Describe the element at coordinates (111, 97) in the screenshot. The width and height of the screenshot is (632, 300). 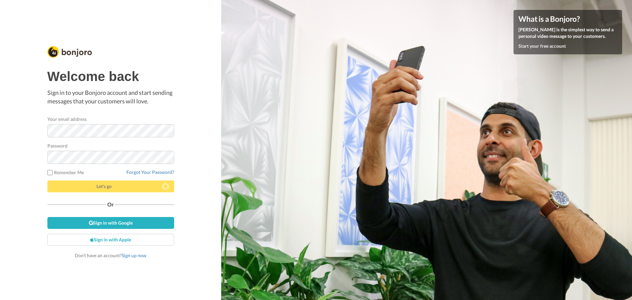
I see `p: Sign in to your Bonjoro account and start sending messages that your customers will love.` at that location.